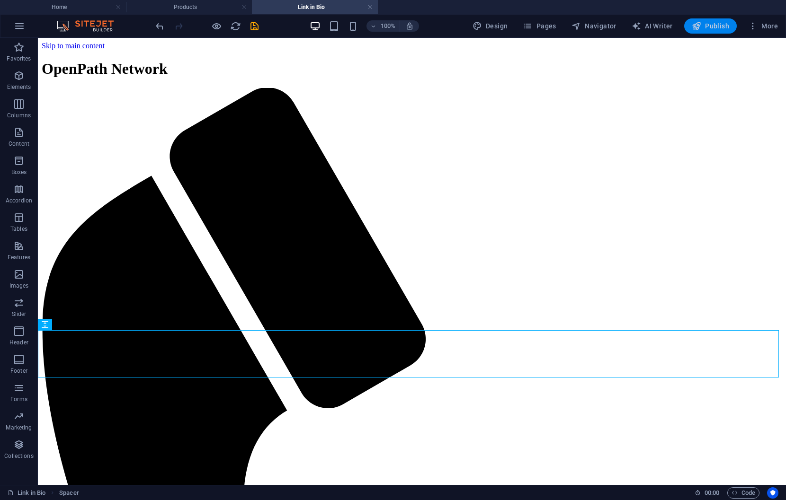 This screenshot has width=786, height=500. I want to click on a: Click to cancel selection. Double-click to open Pages, so click(27, 493).